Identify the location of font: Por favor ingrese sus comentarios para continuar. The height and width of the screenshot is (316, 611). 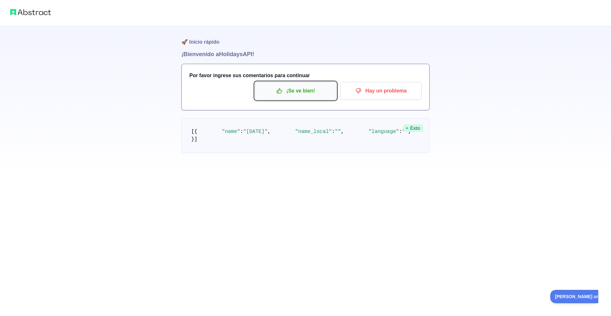
(250, 75).